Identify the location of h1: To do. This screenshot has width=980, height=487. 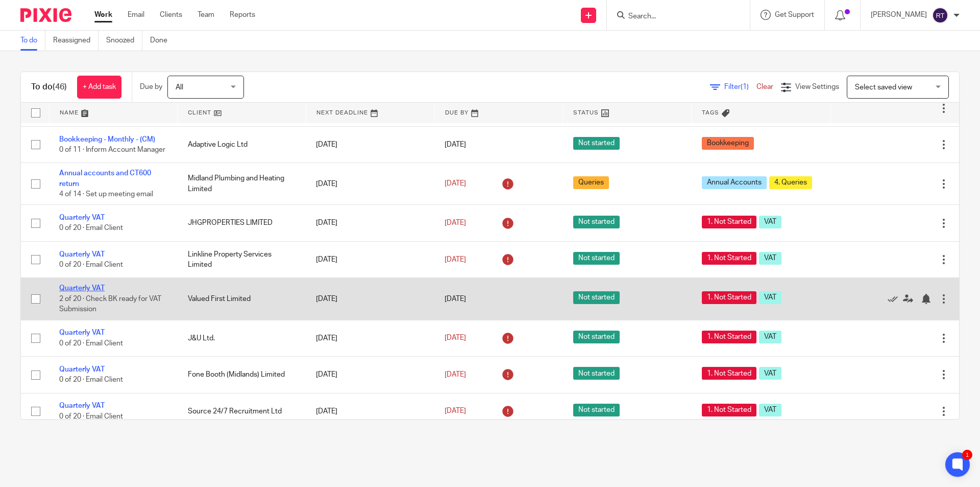
(49, 87).